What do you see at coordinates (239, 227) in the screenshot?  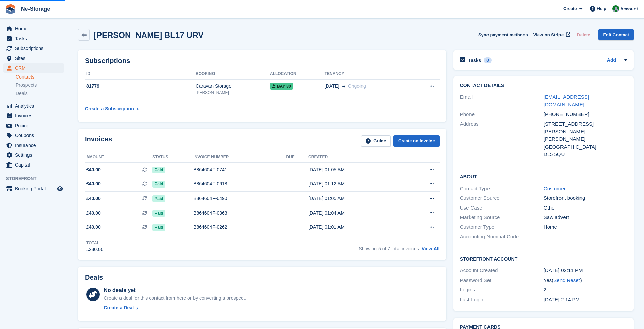 I see `div: B864604F-0262` at bounding box center [239, 227].